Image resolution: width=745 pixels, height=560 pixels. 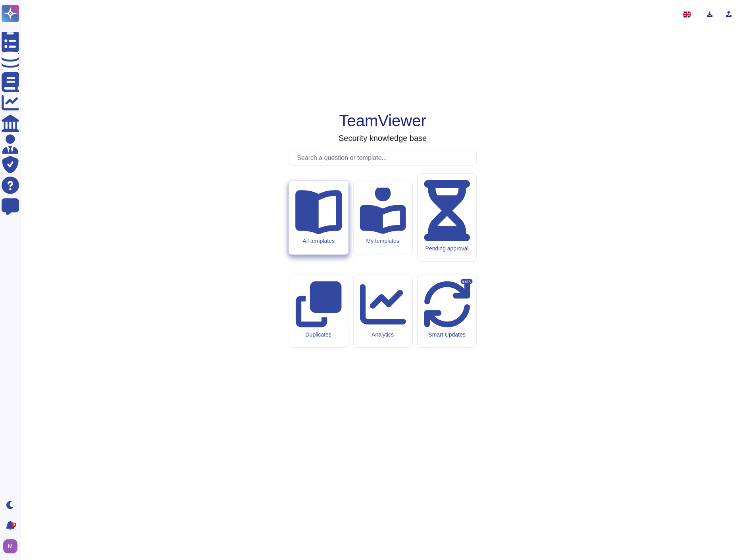 What do you see at coordinates (467, 282) in the screenshot?
I see `div: BETA` at bounding box center [467, 282].